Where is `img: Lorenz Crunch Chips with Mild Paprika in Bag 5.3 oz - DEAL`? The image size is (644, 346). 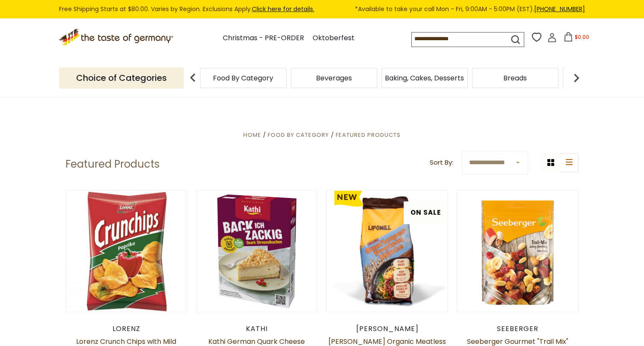 img: Lorenz Crunch Chips with Mild Paprika in Bag 5.3 oz - DEAL is located at coordinates (126, 250).